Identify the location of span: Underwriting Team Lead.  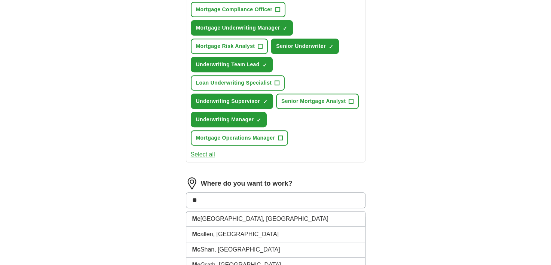
(228, 64).